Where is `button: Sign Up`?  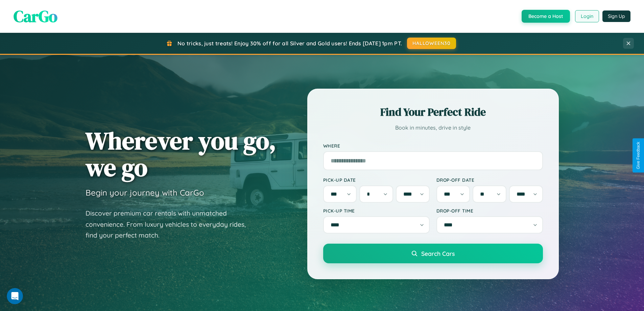 button: Sign Up is located at coordinates (616, 16).